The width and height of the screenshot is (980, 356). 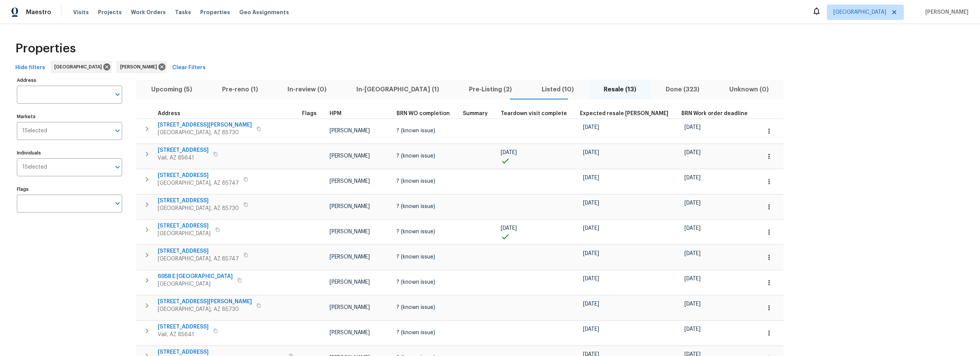 I want to click on span: Upcoming (5), so click(x=171, y=90).